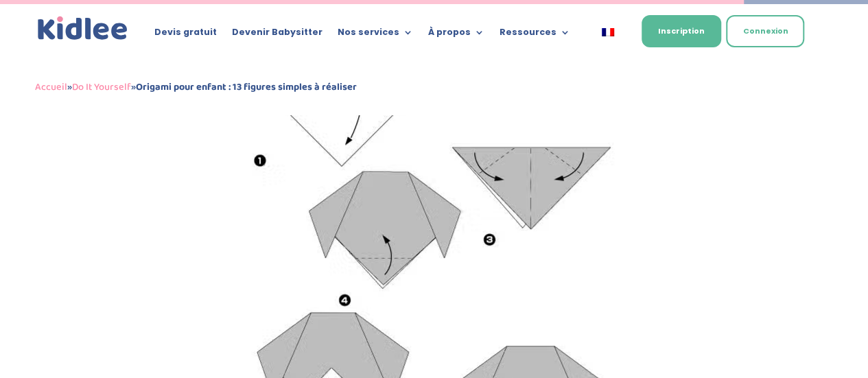 Image resolution: width=868 pixels, height=378 pixels. I want to click on a: Devenir Babysitter, so click(277, 35).